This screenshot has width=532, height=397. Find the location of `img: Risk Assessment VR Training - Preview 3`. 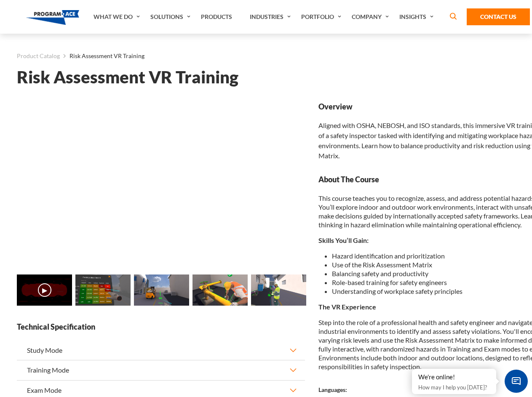

img: Risk Assessment VR Training - Preview 3 is located at coordinates (220, 290).